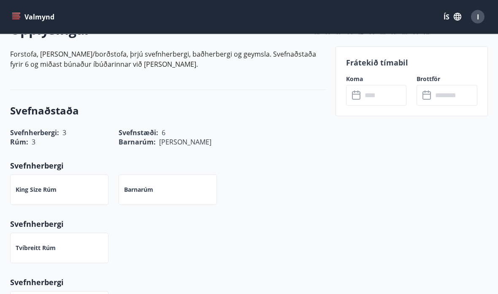 The image size is (498, 294). What do you see at coordinates (36, 190) in the screenshot?
I see `p: King Size rúm` at bounding box center [36, 190].